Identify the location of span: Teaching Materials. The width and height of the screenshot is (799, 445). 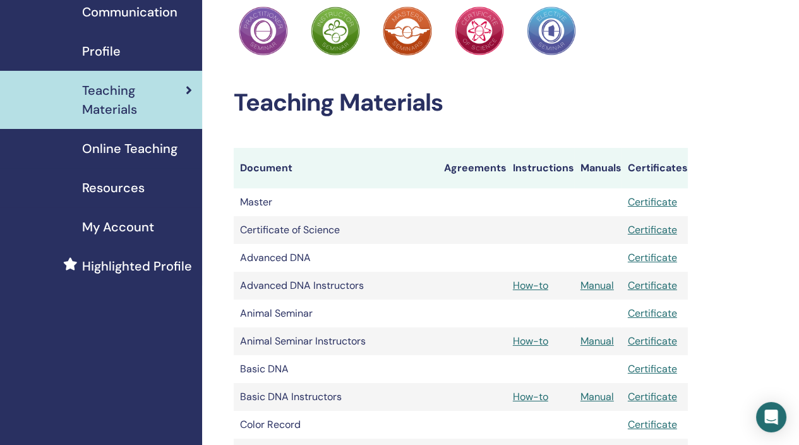
(134, 100).